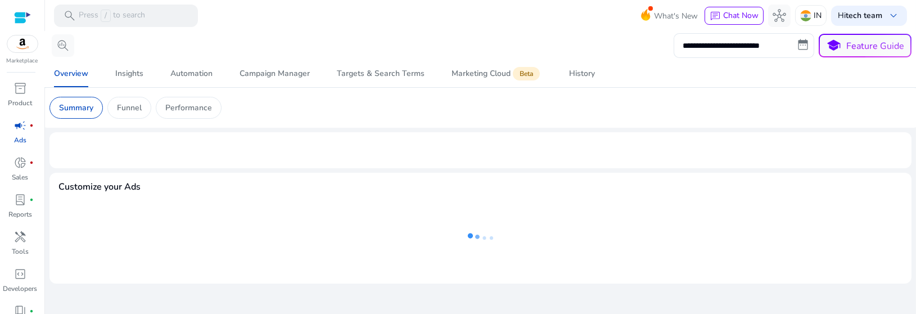 The height and width of the screenshot is (314, 916). I want to click on span: donut_small, so click(20, 163).